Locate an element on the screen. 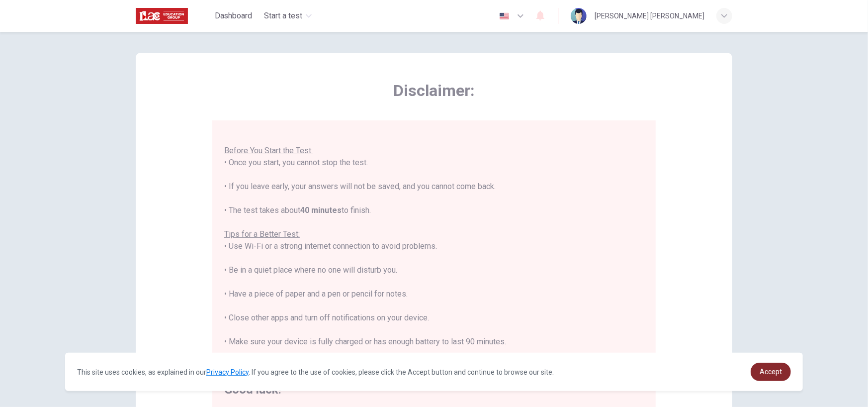  a: Dashboard is located at coordinates (233, 16).